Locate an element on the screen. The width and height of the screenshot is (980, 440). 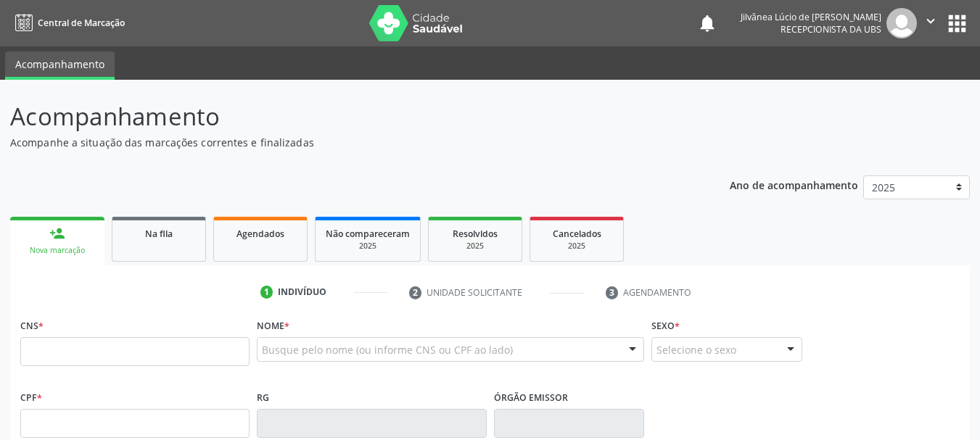
div: 1 is located at coordinates (267, 292).